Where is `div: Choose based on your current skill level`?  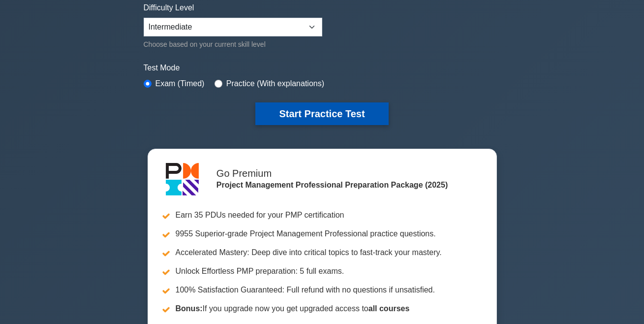 div: Choose based on your current skill level is located at coordinates (233, 45).